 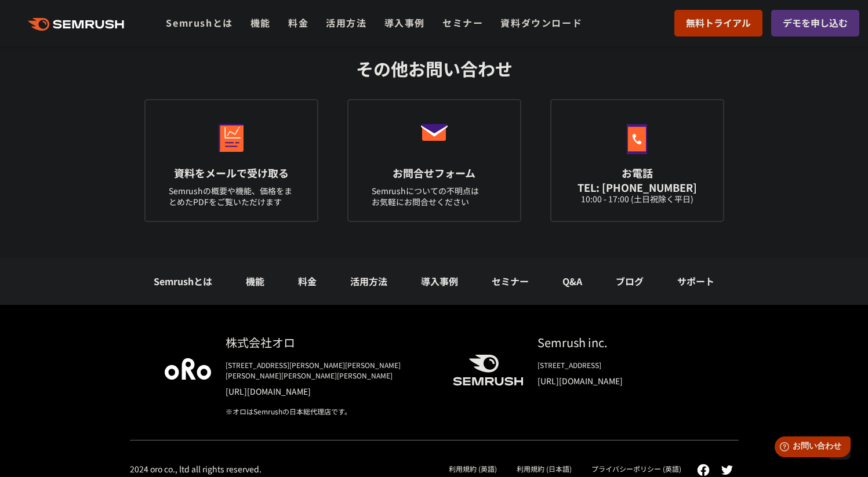 What do you see at coordinates (231, 173) in the screenshot?
I see `div: 資料をメールで受け取る` at bounding box center [231, 173].